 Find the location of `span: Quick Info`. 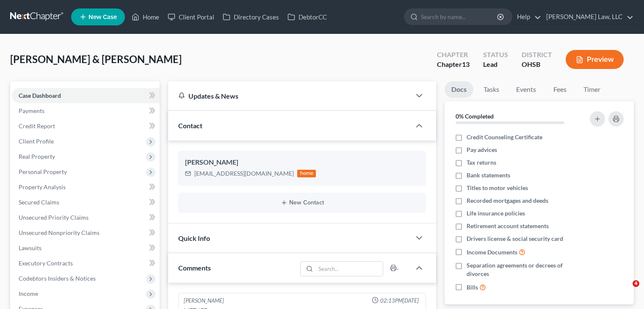

span: Quick Info is located at coordinates (194, 238).